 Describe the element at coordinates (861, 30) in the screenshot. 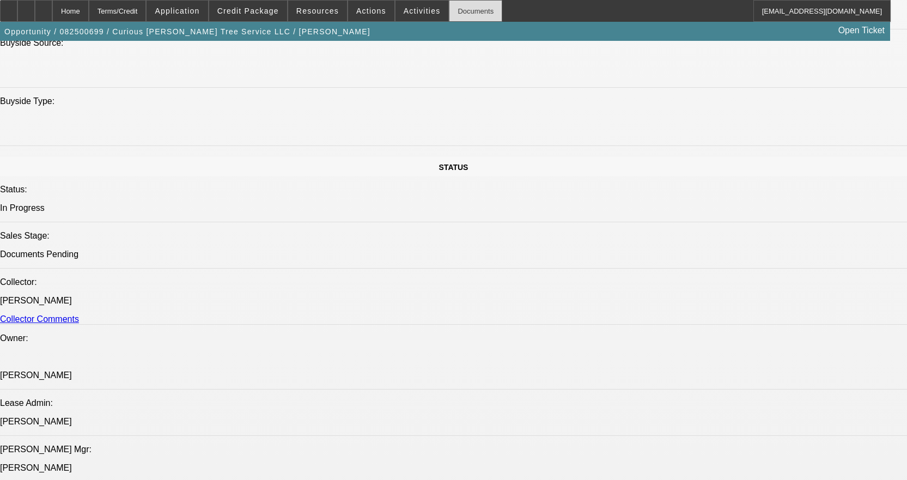

I see `a: Open Ticket` at that location.